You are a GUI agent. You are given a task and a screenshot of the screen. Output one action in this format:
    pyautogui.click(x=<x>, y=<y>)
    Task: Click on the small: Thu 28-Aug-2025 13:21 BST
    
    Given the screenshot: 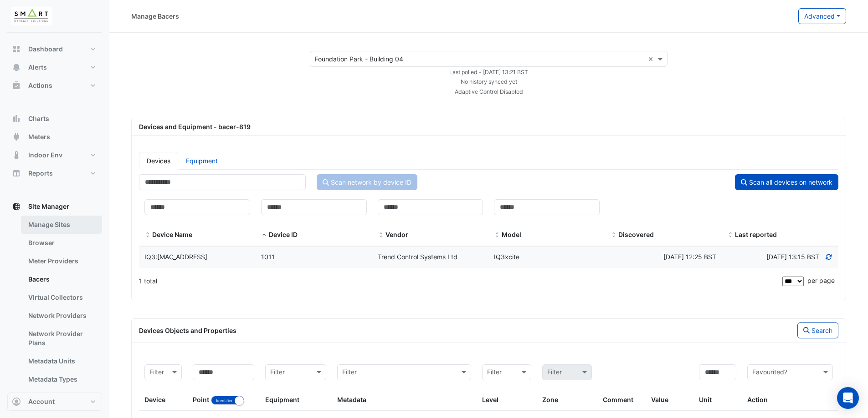 What is the action you would take?
    pyautogui.click(x=488, y=72)
    